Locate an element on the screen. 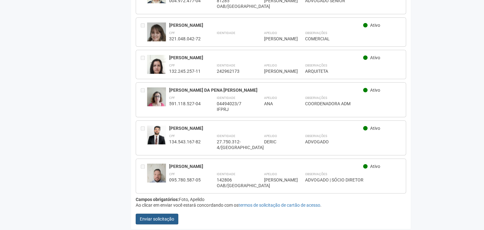 Image resolution: width=484 pixels, height=230 pixels. button: Enviar solicitação is located at coordinates (157, 219).